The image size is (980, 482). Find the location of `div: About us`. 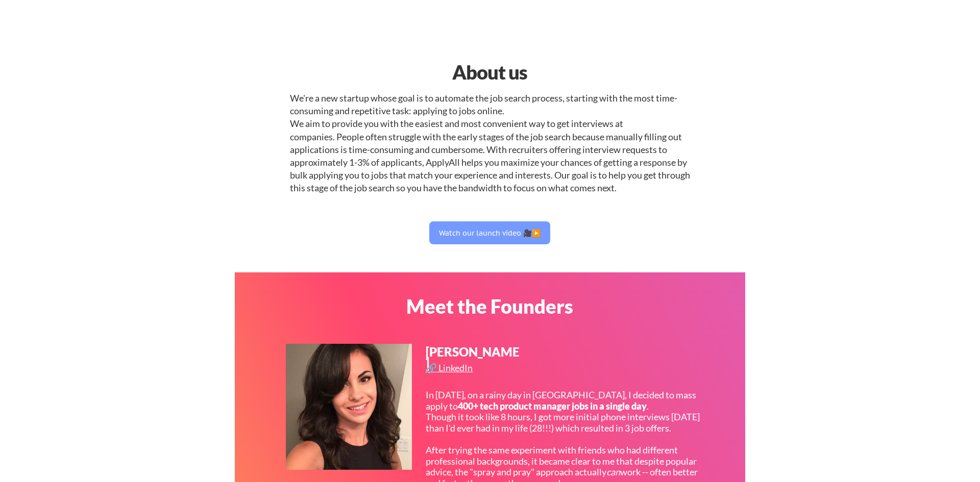

div: About us is located at coordinates (490, 72).